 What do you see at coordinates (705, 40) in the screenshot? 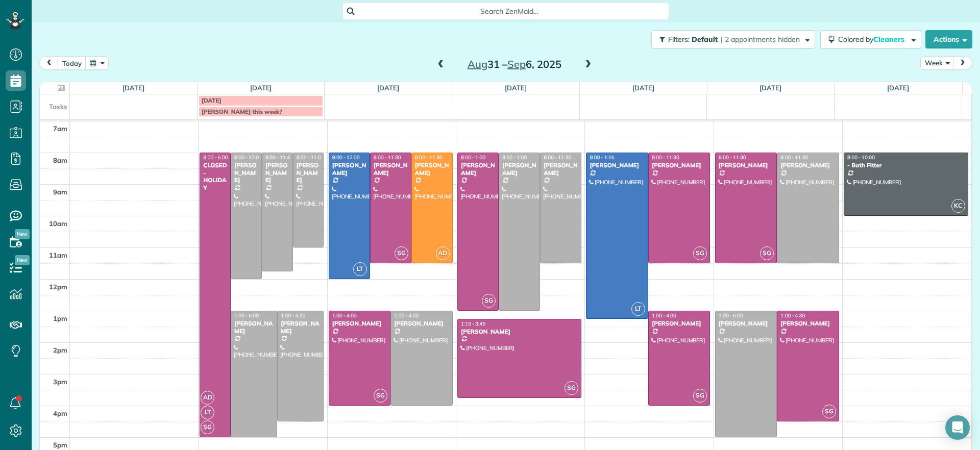
I see `span: Default` at bounding box center [705, 40].